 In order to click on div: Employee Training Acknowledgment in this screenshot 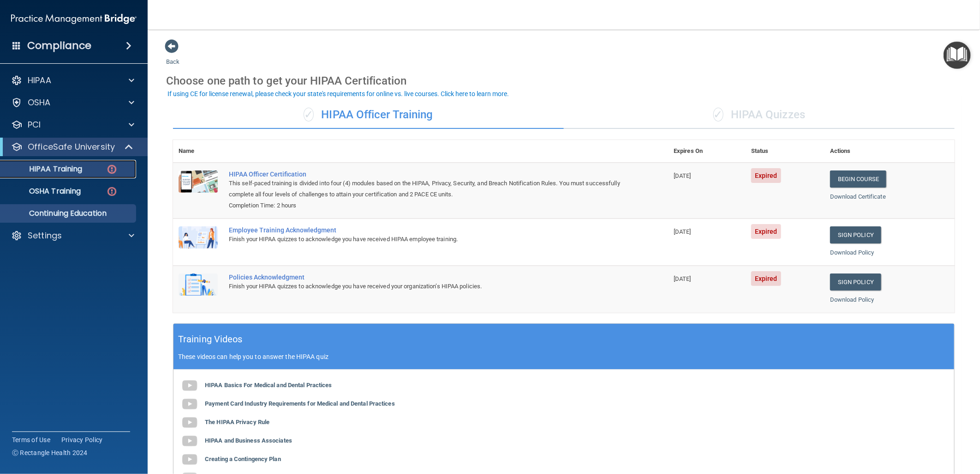, I will do `click(425, 230)`.